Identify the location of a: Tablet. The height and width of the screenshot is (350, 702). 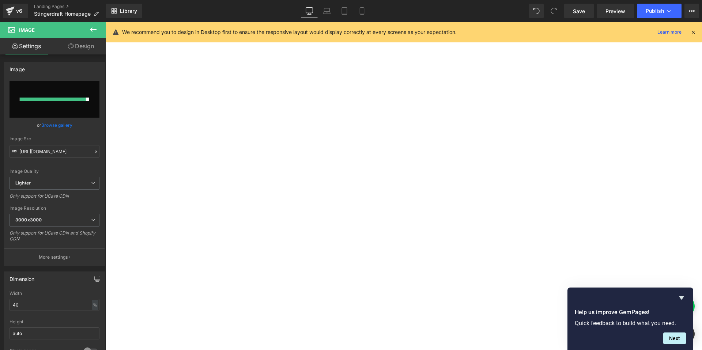
(344, 11).